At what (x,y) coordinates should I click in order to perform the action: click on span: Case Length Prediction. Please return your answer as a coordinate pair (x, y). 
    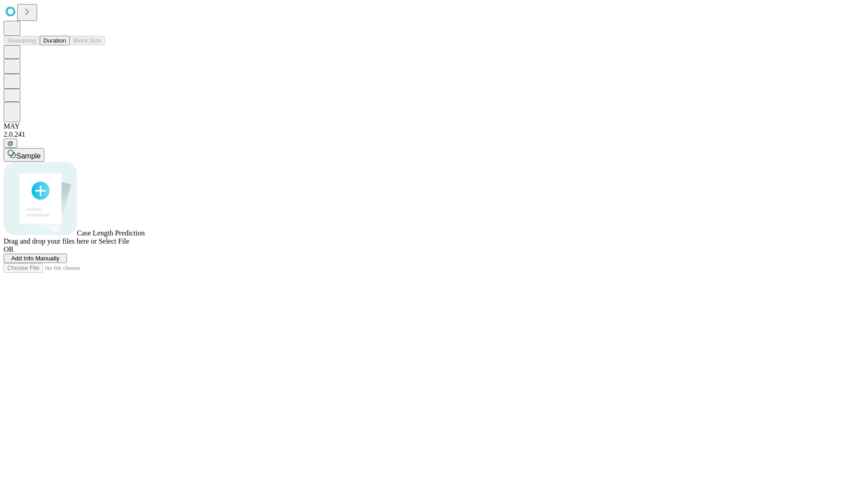
    Looking at the image, I should click on (111, 232).